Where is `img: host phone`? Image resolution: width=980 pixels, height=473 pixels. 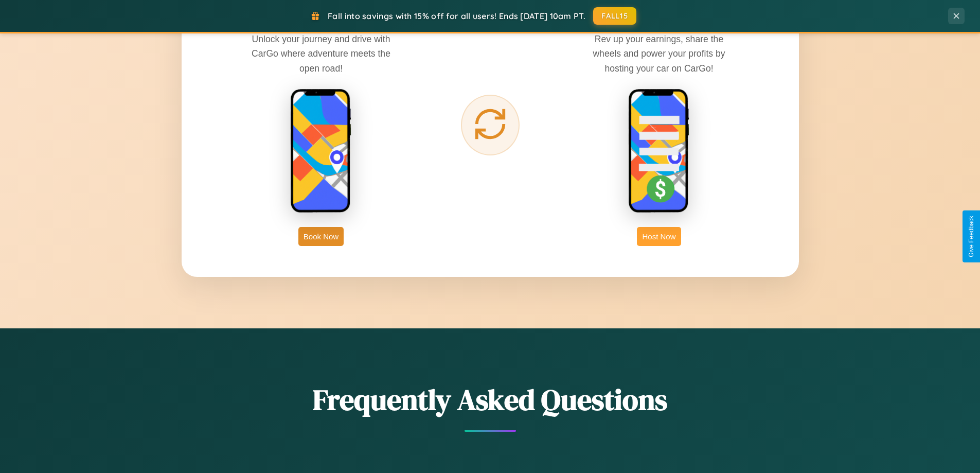 img: host phone is located at coordinates (660, 152).